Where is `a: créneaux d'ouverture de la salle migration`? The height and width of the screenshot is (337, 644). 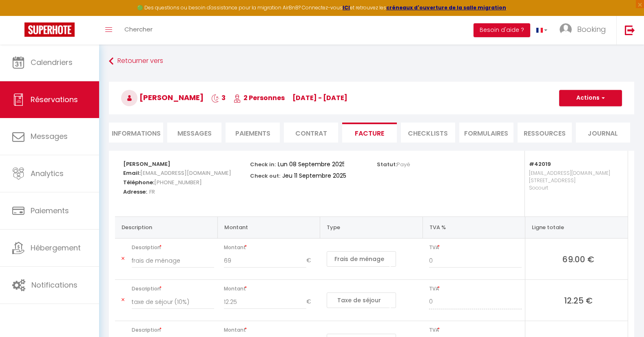 a: créneaux d'ouverture de la salle migration is located at coordinates (446, 7).